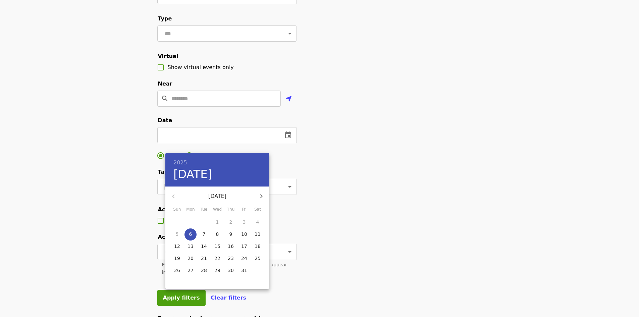 Image resolution: width=644 pixels, height=317 pixels. What do you see at coordinates (217, 234) in the screenshot?
I see `button: 8` at bounding box center [217, 234].